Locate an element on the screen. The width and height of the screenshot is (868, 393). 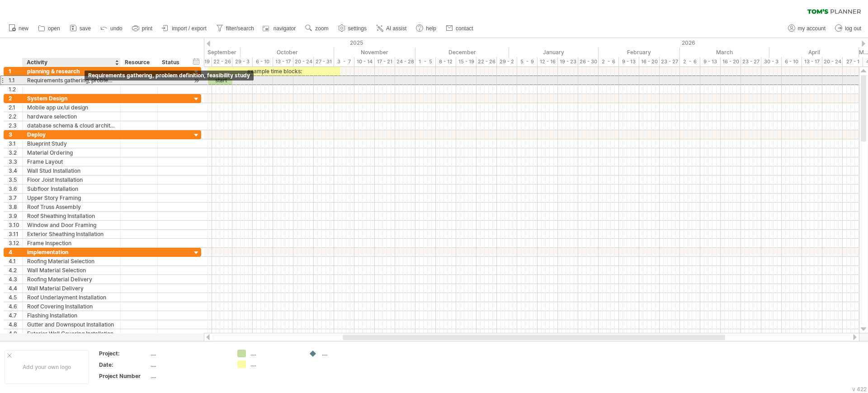
span: AI assist is located at coordinates (396, 29).